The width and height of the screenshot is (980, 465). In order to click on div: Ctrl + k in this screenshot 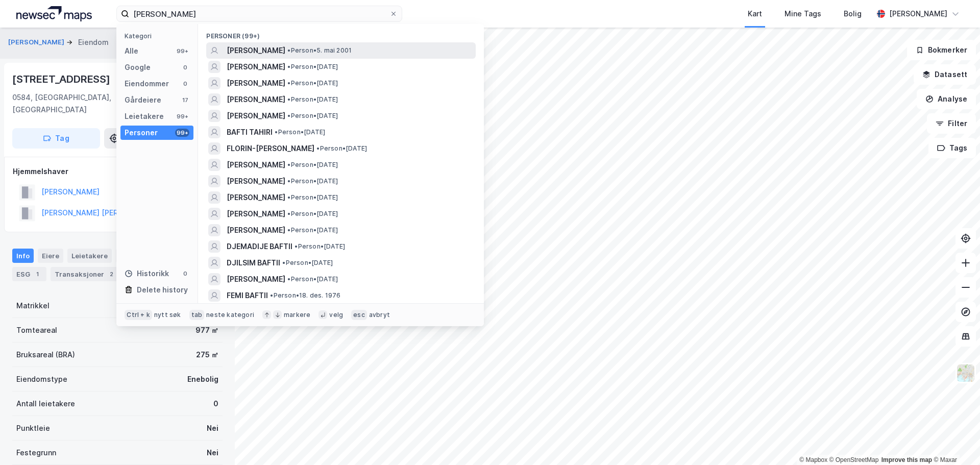, I will do `click(138, 315)`.